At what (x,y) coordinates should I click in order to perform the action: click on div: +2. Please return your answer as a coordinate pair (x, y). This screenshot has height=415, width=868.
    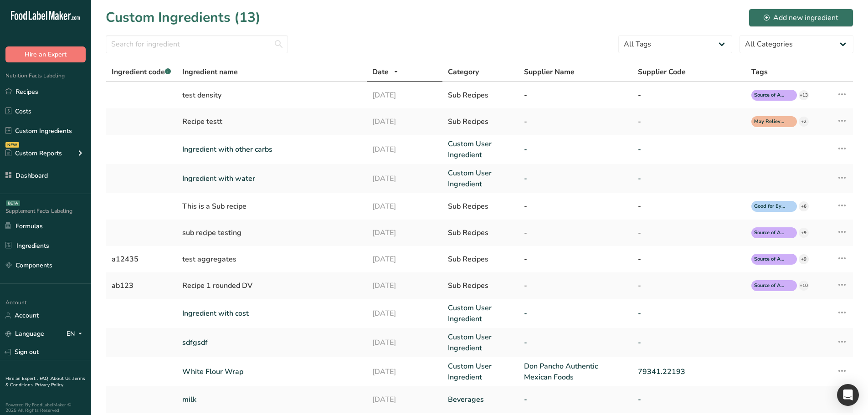
    Looking at the image, I should click on (804, 122).